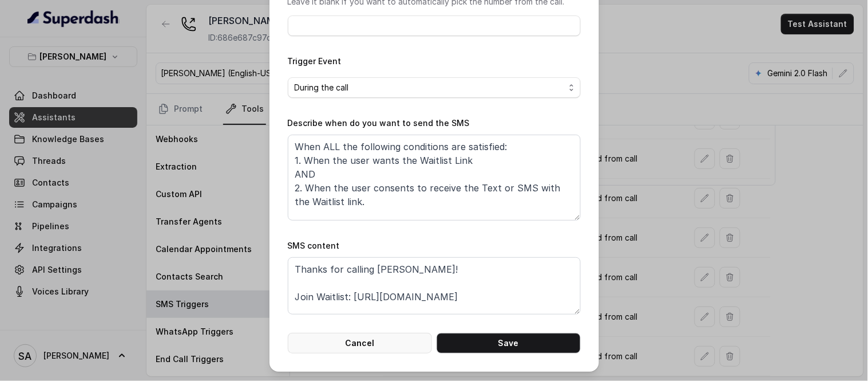 The image size is (868, 381). I want to click on button: Cancel, so click(360, 343).